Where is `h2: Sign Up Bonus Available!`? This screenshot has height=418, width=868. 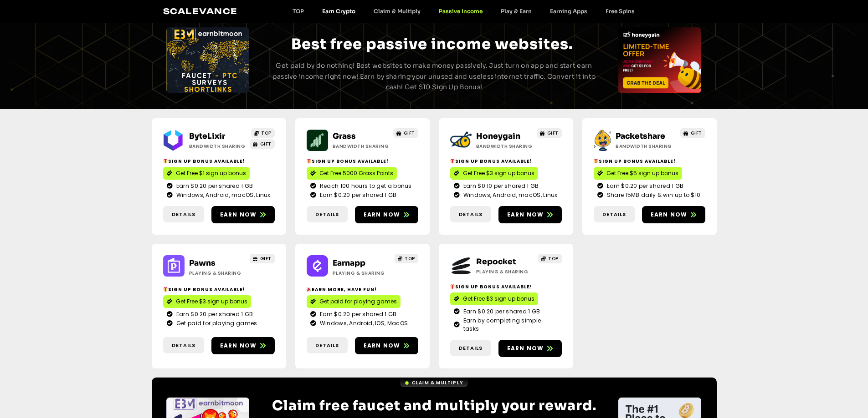 h2: Sign Up Bonus Available! is located at coordinates (506, 287).